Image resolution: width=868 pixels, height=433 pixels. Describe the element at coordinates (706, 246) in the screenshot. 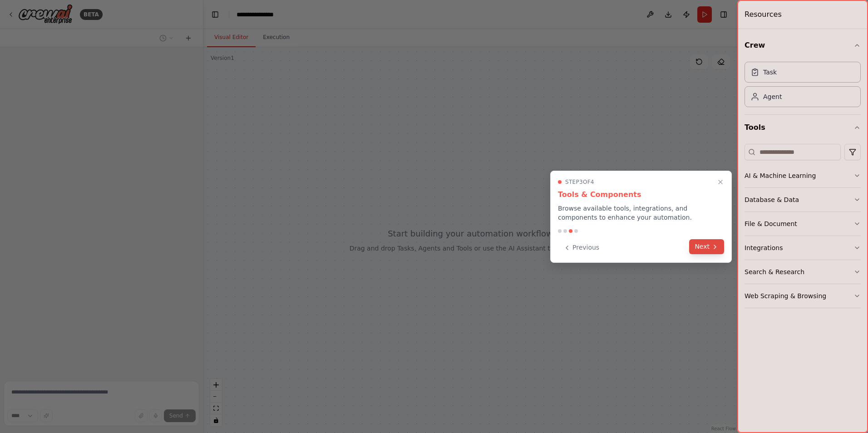

I see `button: Next` at that location.